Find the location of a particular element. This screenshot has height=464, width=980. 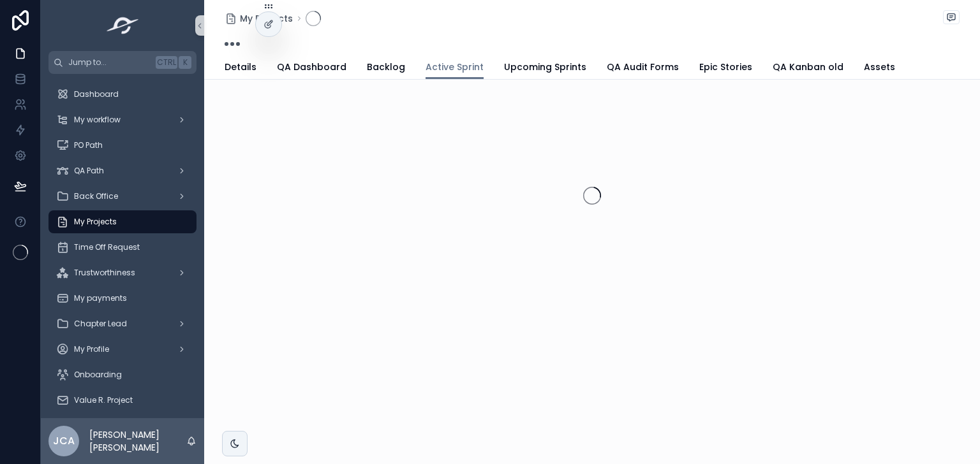

span: My workflow is located at coordinates (97, 120).